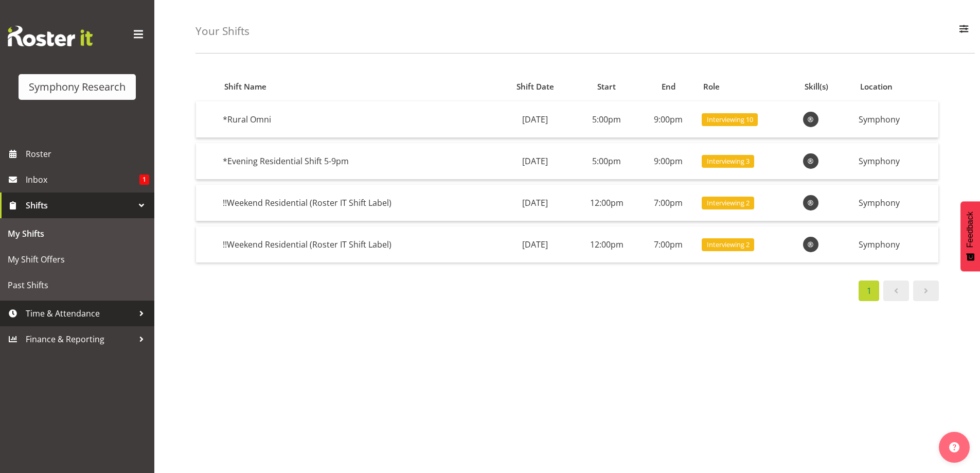 This screenshot has height=473, width=980. Describe the element at coordinates (144, 180) in the screenshot. I see `span: 1` at that location.